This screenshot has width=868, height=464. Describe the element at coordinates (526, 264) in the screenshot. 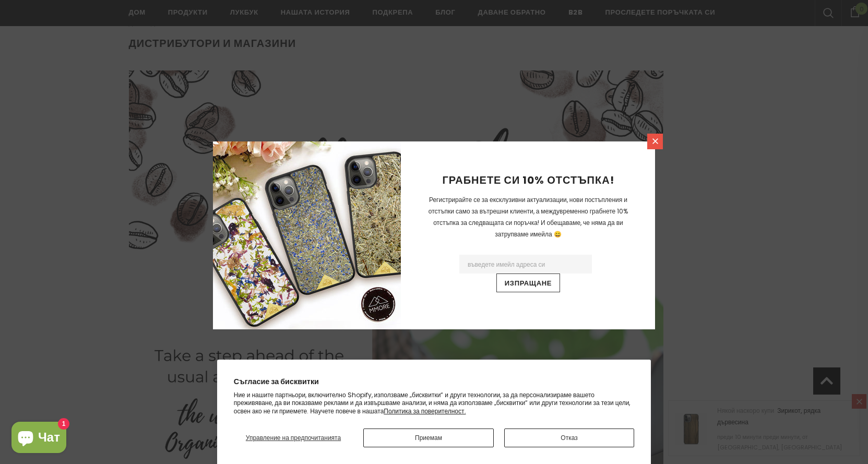

I see `input: Имейл адрес` at that location.